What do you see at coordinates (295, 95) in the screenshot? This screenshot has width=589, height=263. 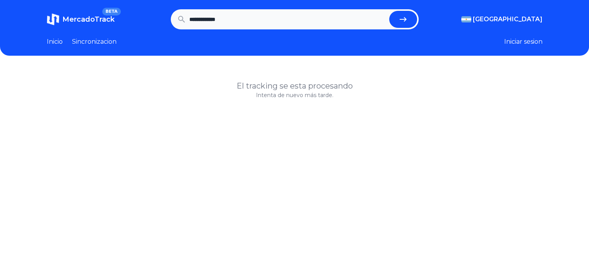 I see `p: Intenta de nuevo más tarde.` at bounding box center [295, 95].